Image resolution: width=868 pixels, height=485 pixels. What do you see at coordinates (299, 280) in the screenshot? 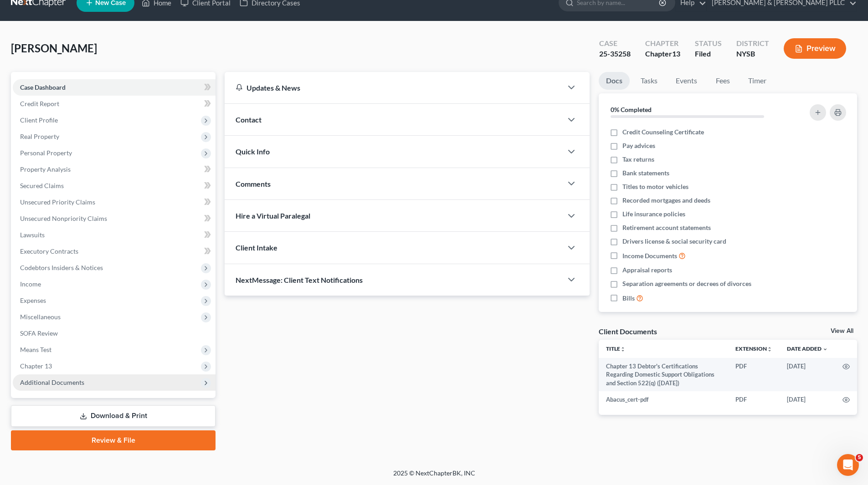
I see `span: NextMessage: Client Text Notifications` at bounding box center [299, 280].